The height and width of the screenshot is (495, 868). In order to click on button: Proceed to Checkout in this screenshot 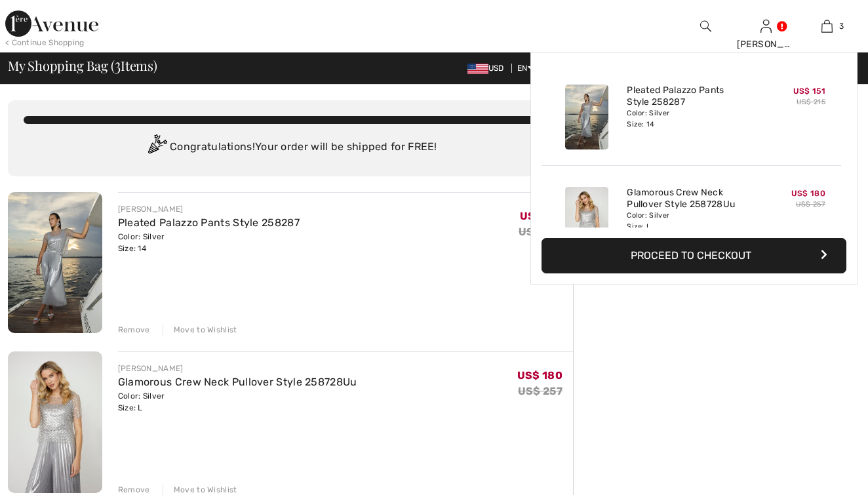, I will do `click(694, 256)`.